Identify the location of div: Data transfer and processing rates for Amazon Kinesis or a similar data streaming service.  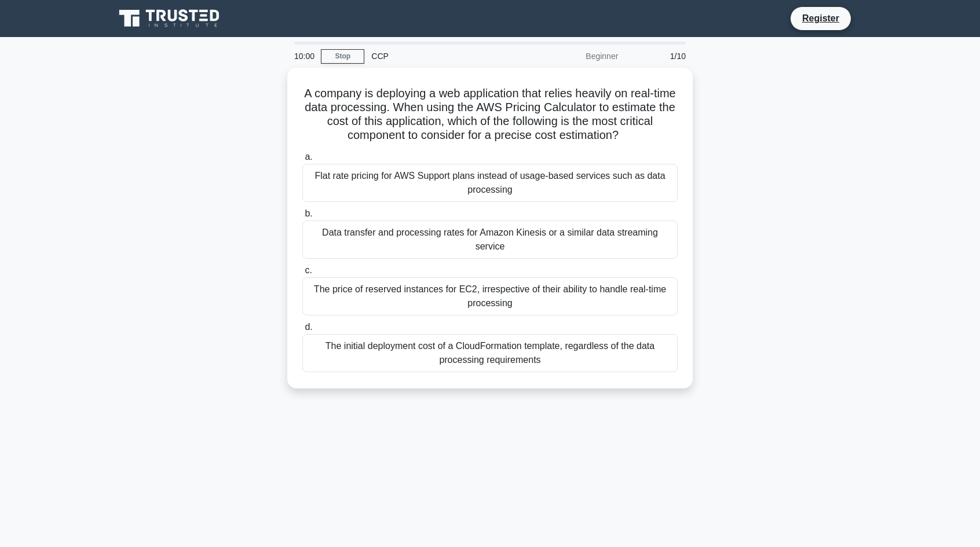
(490, 240).